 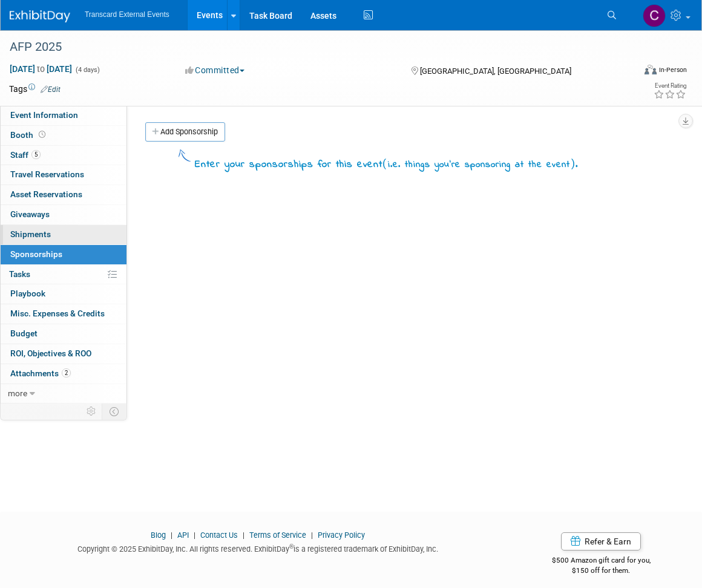 I want to click on a: Terms of Service, so click(x=278, y=535).